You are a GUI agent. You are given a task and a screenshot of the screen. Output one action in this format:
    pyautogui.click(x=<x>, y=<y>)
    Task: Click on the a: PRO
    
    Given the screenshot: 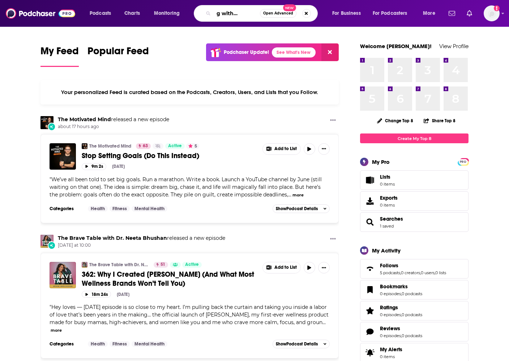 What is the action you would take?
    pyautogui.click(x=463, y=161)
    